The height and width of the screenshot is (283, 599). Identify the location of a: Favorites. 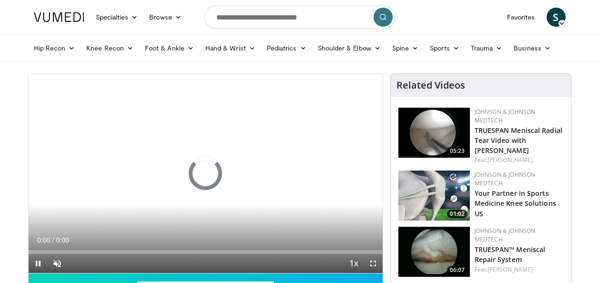
(521, 17).